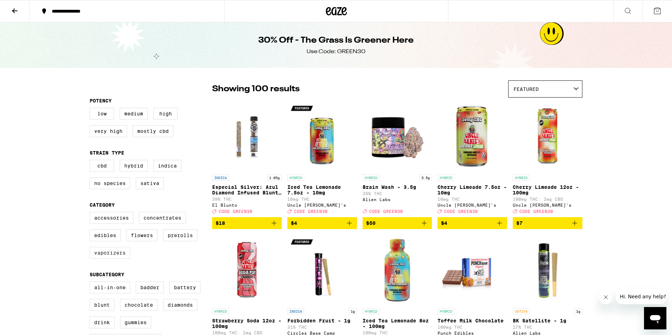 The width and height of the screenshot is (672, 335). I want to click on p: Especial Silver: Azul Diamond Infused Blunt - 1.65g, so click(247, 190).